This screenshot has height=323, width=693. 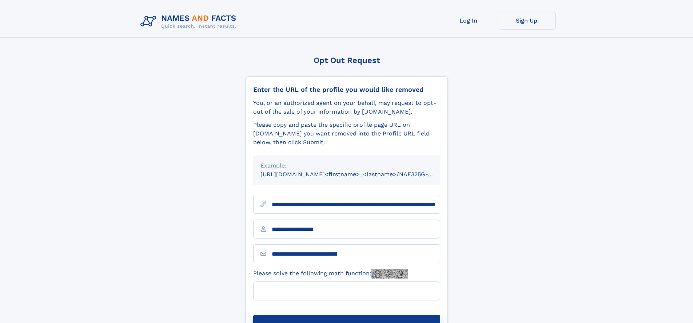 I want to click on div: Enter the URL of the profile you would like removed, so click(x=347, y=89).